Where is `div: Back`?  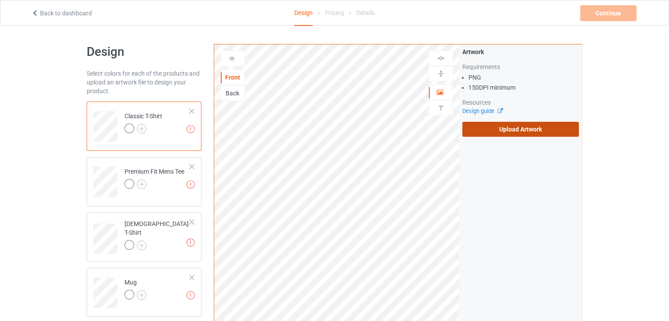
div: Back is located at coordinates (233, 93).